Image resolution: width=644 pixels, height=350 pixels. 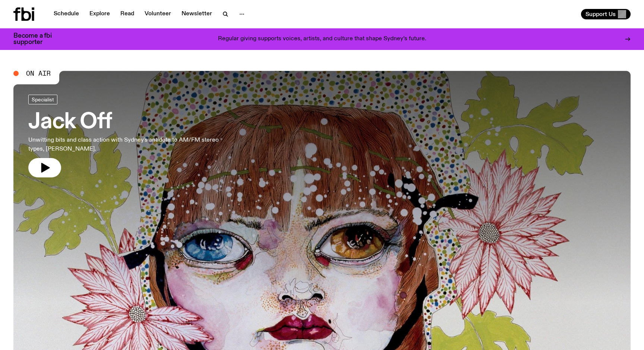 What do you see at coordinates (158, 14) in the screenshot?
I see `a: Volunteer` at bounding box center [158, 14].